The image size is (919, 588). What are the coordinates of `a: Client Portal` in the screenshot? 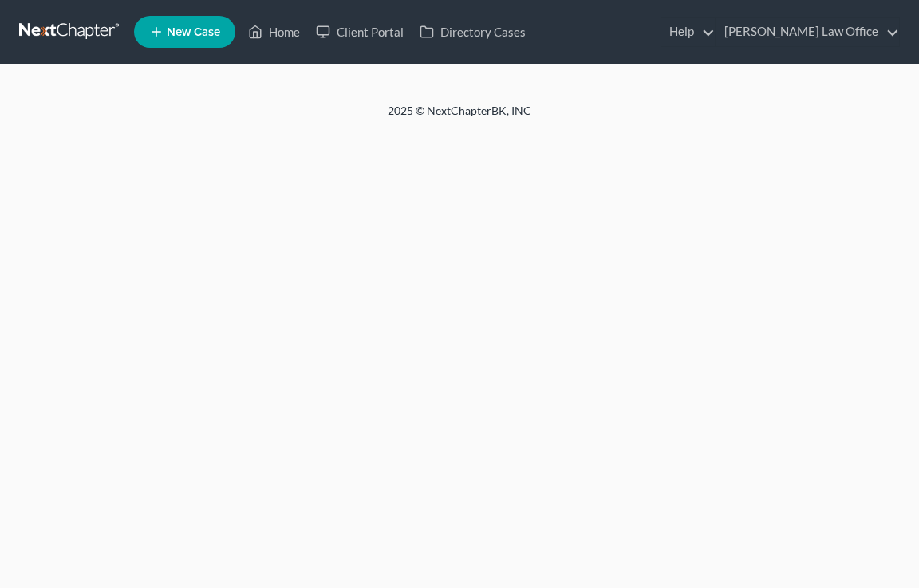 It's located at (360, 32).